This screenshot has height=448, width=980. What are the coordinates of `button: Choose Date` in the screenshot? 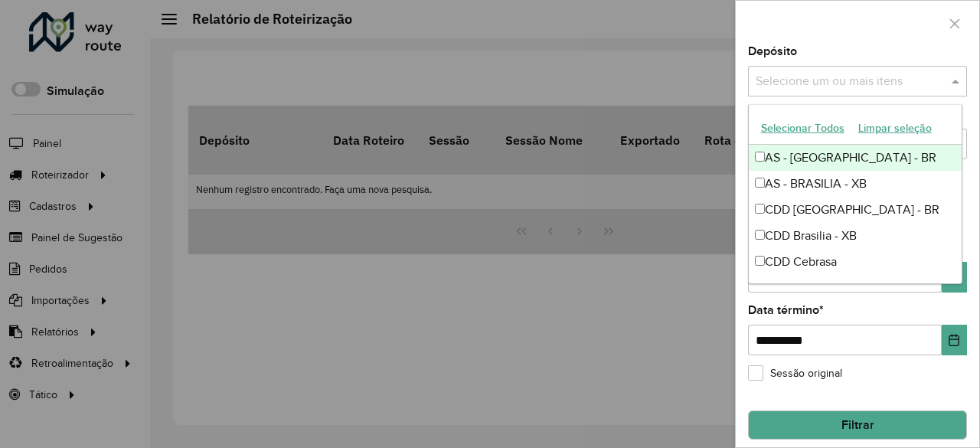 It's located at (954, 340).